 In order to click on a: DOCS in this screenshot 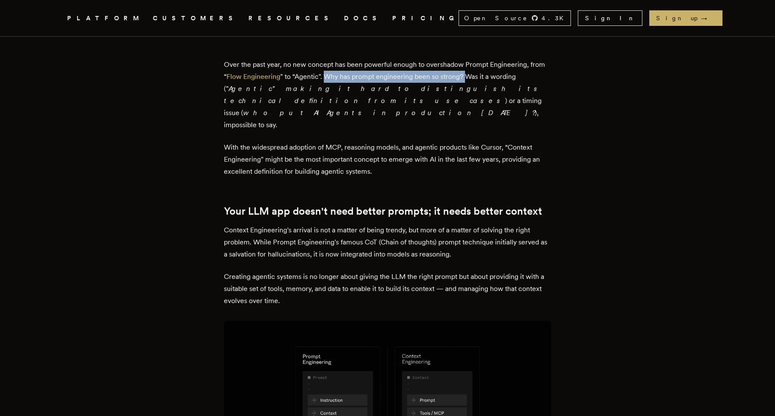, I will do `click(363, 18)`.